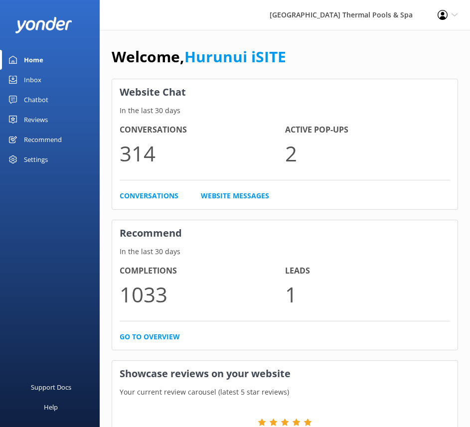 The width and height of the screenshot is (470, 427). Describe the element at coordinates (51, 388) in the screenshot. I see `div: Support Docs` at that location.